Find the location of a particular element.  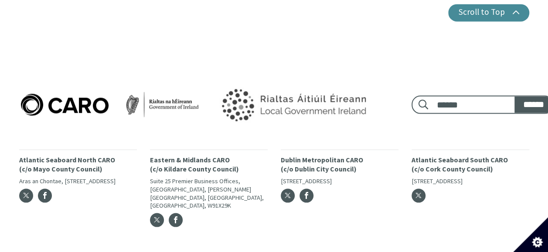

p: Eastern & Midlands CARO (c/o Kildare County Council) is located at coordinates (209, 164).